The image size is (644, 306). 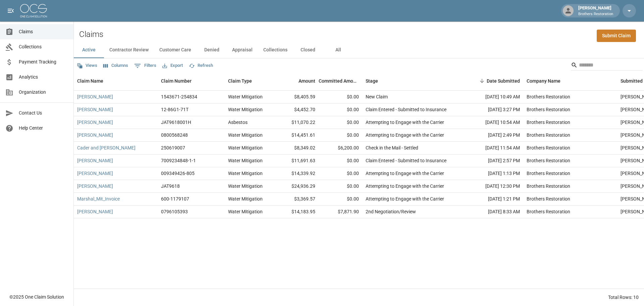 What do you see at coordinates (179, 97) in the screenshot?
I see `div: 1543671-254834` at bounding box center [179, 97].